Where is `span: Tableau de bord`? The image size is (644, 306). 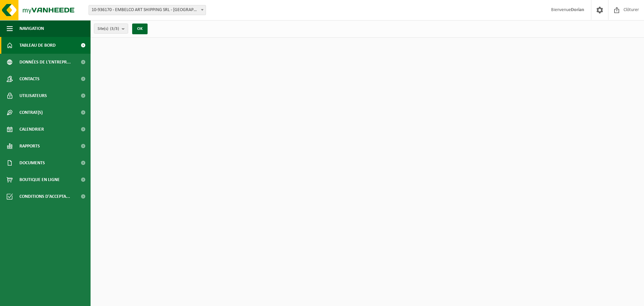
span: Tableau de bord is located at coordinates (38, 45).